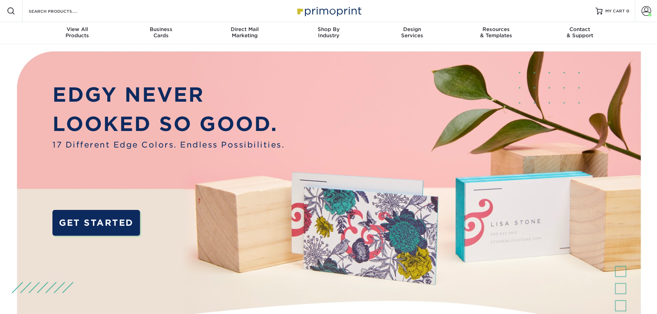 This screenshot has width=657, height=314. What do you see at coordinates (328, 33) in the screenshot?
I see `a: Shop ByIndustry` at bounding box center [328, 33].